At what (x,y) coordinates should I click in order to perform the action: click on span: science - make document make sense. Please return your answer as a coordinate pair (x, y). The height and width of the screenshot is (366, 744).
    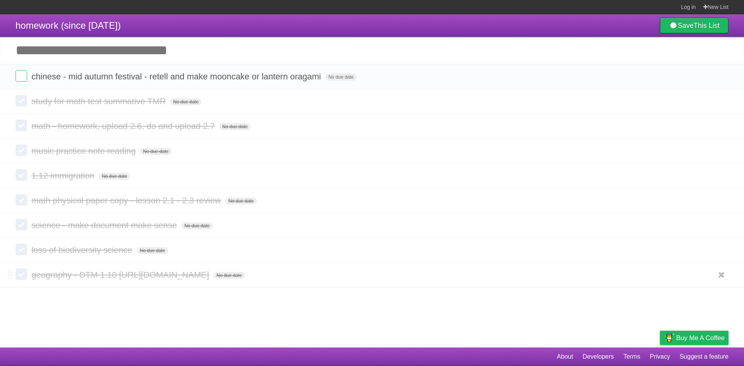
    Looking at the image, I should click on (105, 225).